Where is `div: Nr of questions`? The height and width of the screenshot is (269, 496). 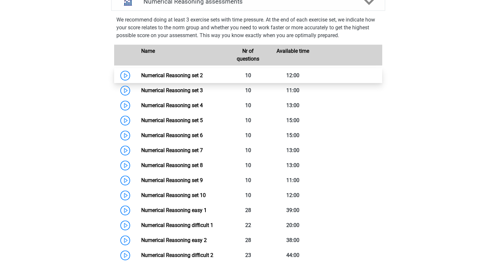
div: Nr of questions is located at coordinates (248, 55).